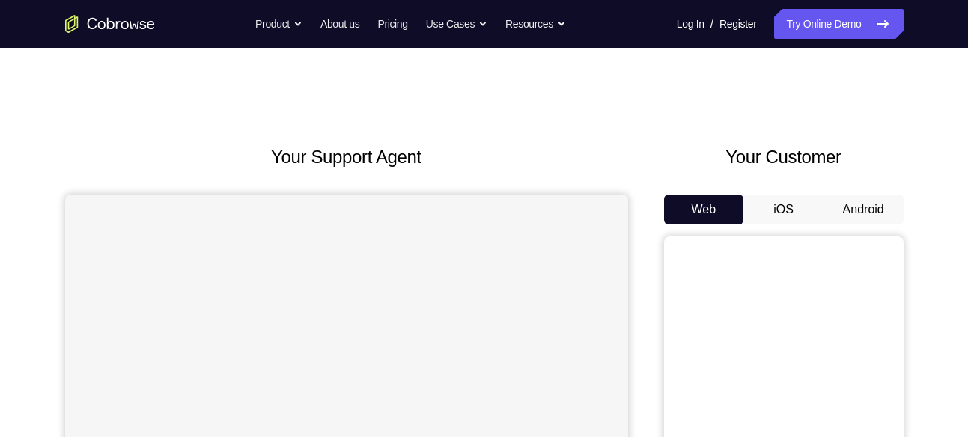 The width and height of the screenshot is (968, 437). I want to click on a: About us, so click(340, 24).